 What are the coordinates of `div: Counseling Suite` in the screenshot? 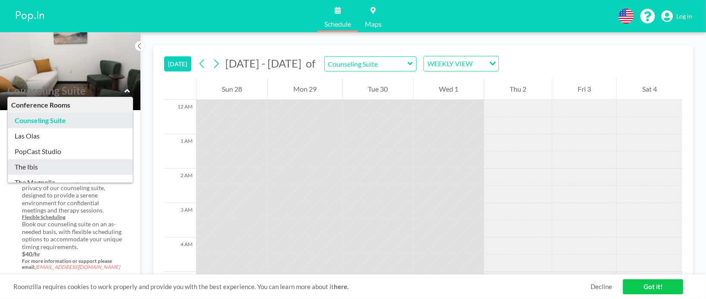 It's located at (70, 121).